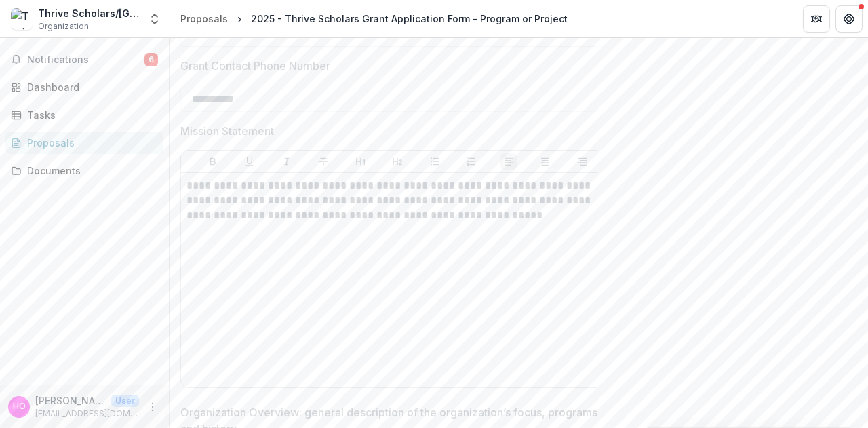 The width and height of the screenshot is (868, 428). What do you see at coordinates (583, 161) in the screenshot?
I see `button: Align Right` at bounding box center [583, 161].